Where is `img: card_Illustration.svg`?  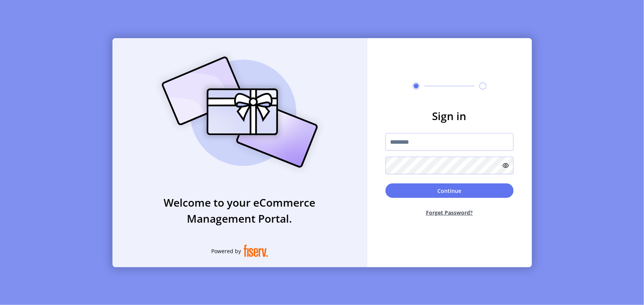 img: card_Illustration.svg is located at coordinates (240, 112).